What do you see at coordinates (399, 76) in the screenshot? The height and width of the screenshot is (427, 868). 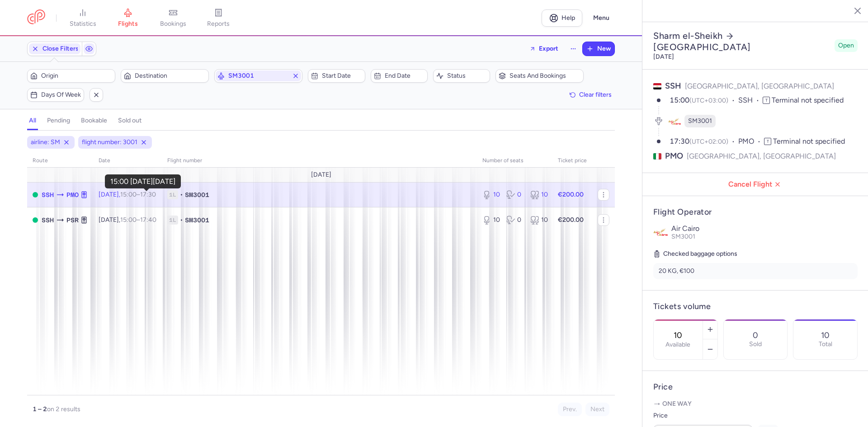 I see `button: End date` at bounding box center [399, 76].